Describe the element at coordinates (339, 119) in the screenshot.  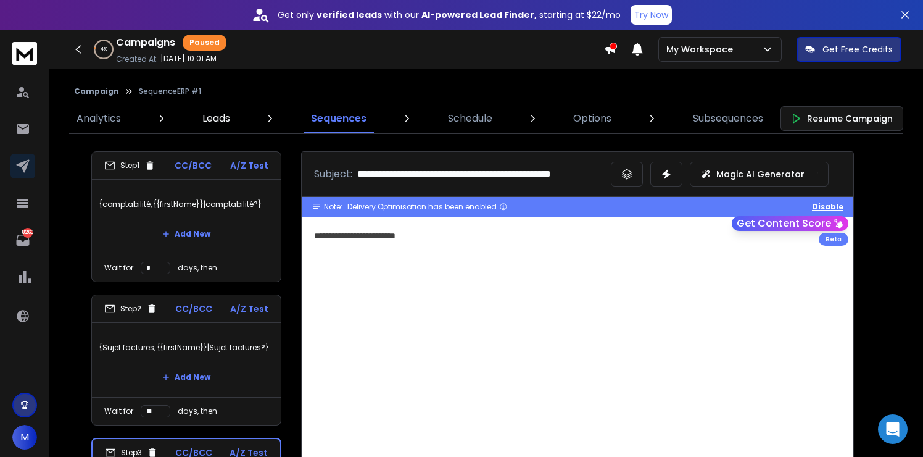
I see `a: Sequences` at that location.